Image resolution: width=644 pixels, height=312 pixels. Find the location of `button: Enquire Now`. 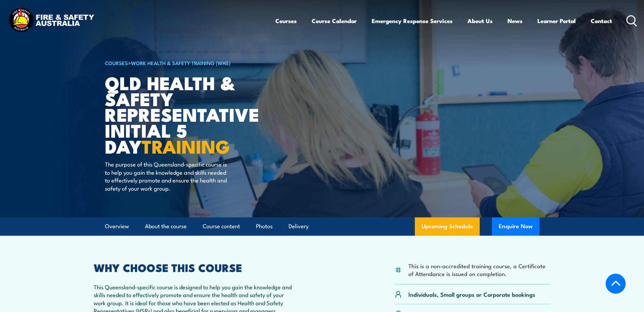

button: Enquire Now is located at coordinates (516, 227).